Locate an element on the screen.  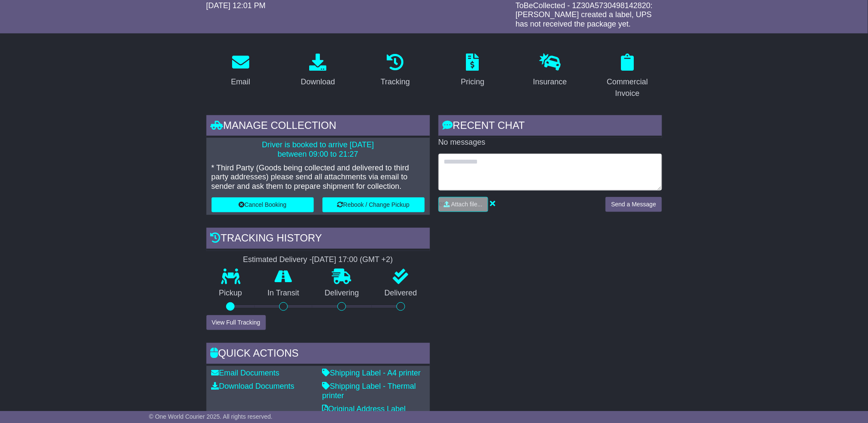
div: Insurance is located at coordinates (550, 82).